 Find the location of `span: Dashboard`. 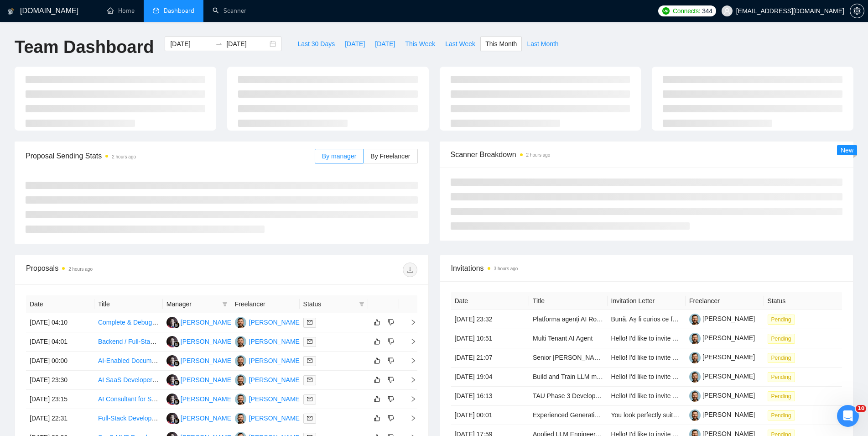

span: Dashboard is located at coordinates (179, 11).